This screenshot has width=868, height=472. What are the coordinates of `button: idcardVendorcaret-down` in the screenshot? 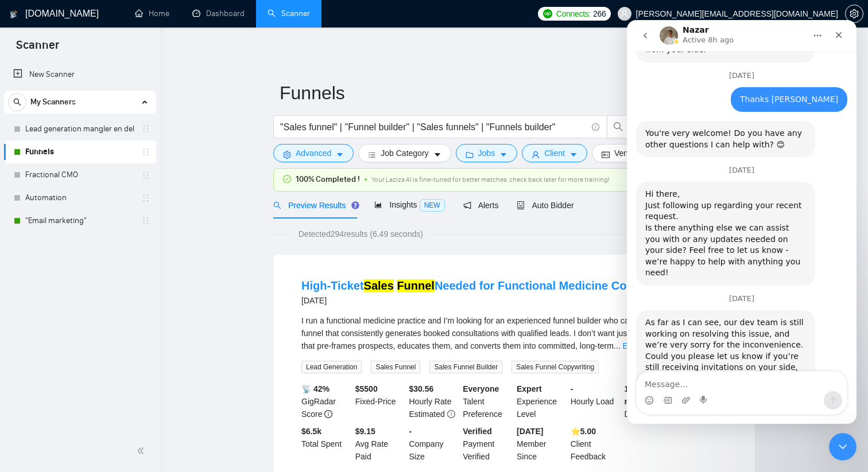 It's located at (627, 153).